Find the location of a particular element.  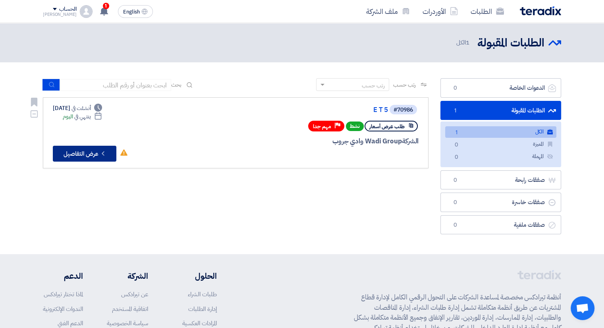

a: المميزة is located at coordinates (500, 144).